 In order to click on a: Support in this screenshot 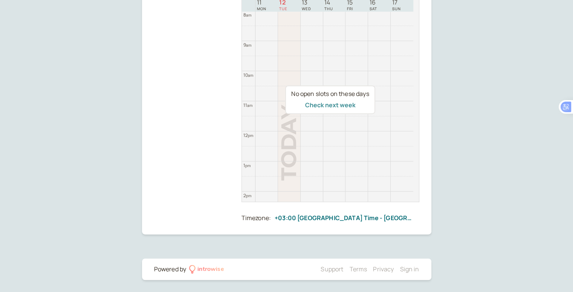, I will do `click(332, 269)`.